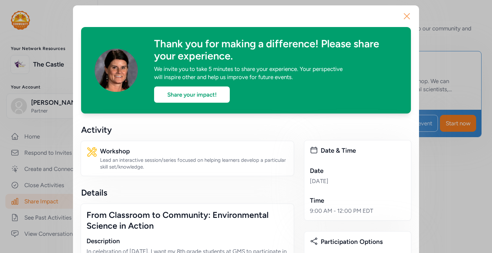 Image resolution: width=492 pixels, height=253 pixels. I want to click on div: Time, so click(357, 201).